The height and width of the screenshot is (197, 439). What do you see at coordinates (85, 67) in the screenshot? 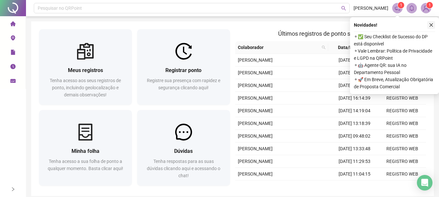
I see `a: Meus registrosTenha acesso aos seus registros de ponto, incluindo geolocalização e demais observa...` at bounding box center [85, 67].